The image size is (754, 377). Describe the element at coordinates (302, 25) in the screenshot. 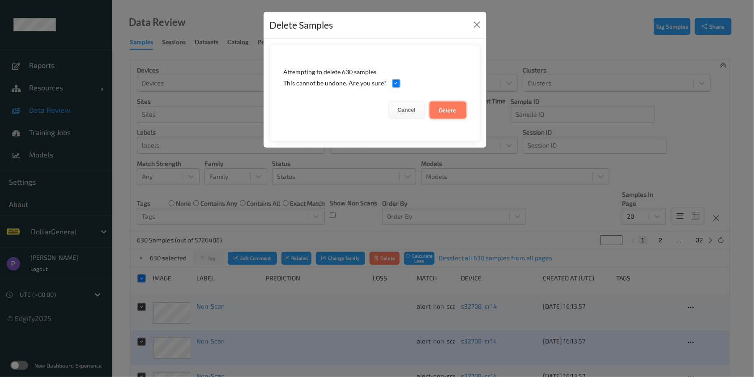

I see `div: Delete Samples` at that location.